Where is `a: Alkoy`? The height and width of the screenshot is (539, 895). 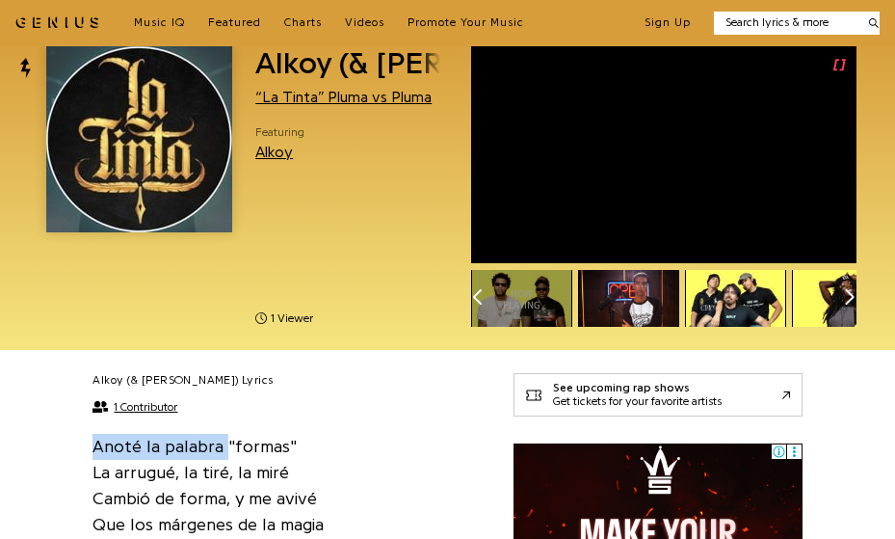
a: Alkoy is located at coordinates (274, 152).